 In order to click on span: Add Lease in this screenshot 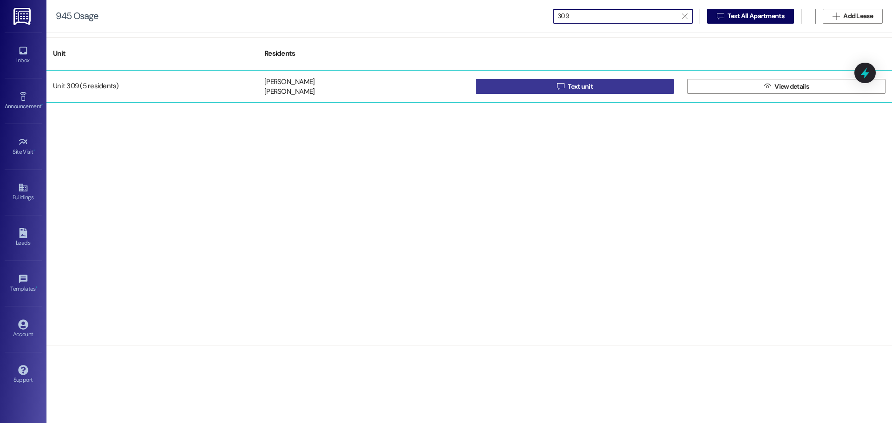, I will do `click(858, 16)`.